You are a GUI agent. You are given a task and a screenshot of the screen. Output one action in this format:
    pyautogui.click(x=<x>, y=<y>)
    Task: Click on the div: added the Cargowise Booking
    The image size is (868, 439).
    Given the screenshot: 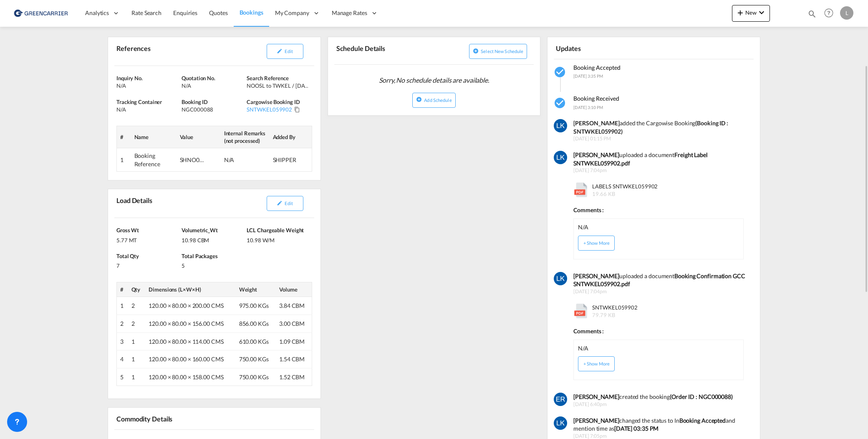 What is the action you would take?
    pyautogui.click(x=660, y=127)
    